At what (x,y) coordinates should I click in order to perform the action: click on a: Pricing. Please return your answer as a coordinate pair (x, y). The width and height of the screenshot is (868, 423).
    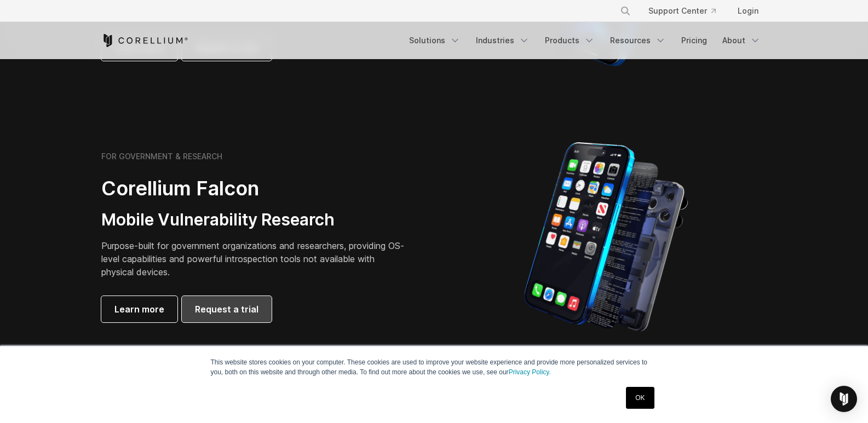
    Looking at the image, I should click on (694, 41).